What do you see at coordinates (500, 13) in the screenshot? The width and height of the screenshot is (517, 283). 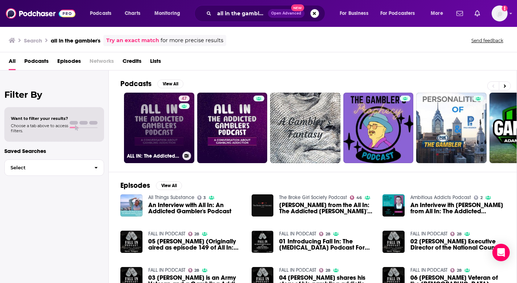 I see `span: Logged in as veronica.smith` at bounding box center [500, 13].